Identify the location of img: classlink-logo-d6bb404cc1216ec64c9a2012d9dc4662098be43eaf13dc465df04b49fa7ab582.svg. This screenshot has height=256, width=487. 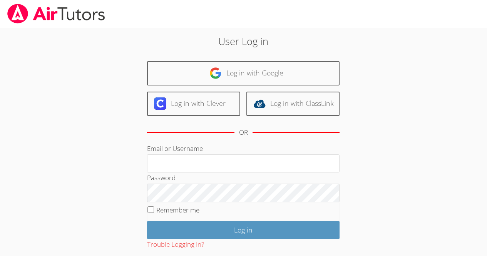
(260, 104).